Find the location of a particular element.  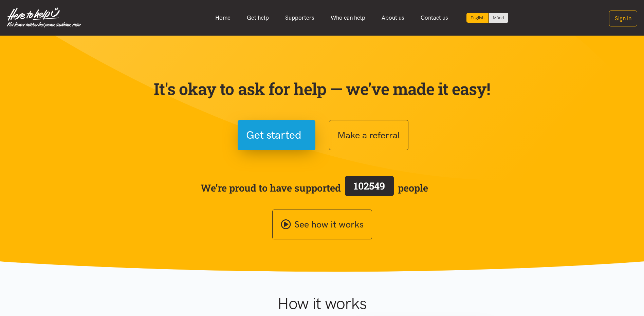

span: 102549 is located at coordinates (369, 186).